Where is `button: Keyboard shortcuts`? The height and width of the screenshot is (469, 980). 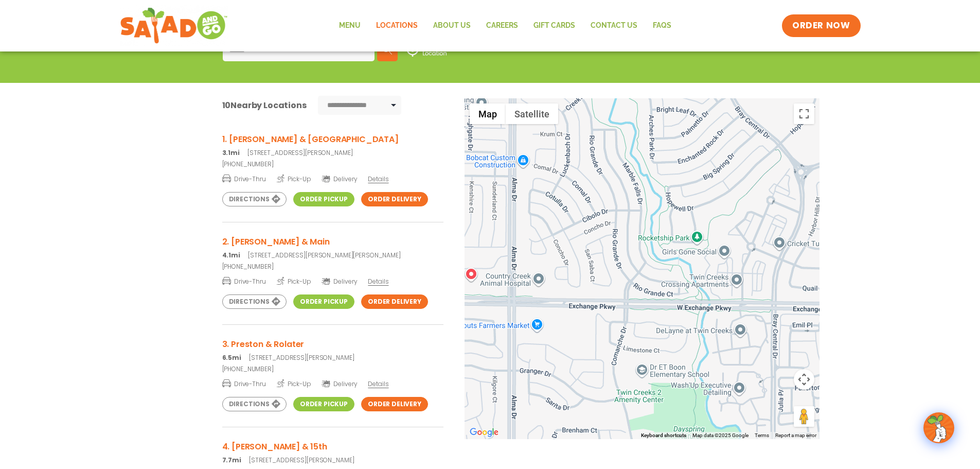
button: Keyboard shortcuts is located at coordinates (663, 435).